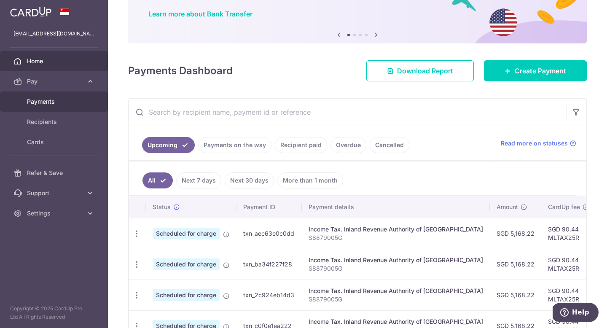 The image size is (607, 328). I want to click on a: Read more on statuses, so click(539, 143).